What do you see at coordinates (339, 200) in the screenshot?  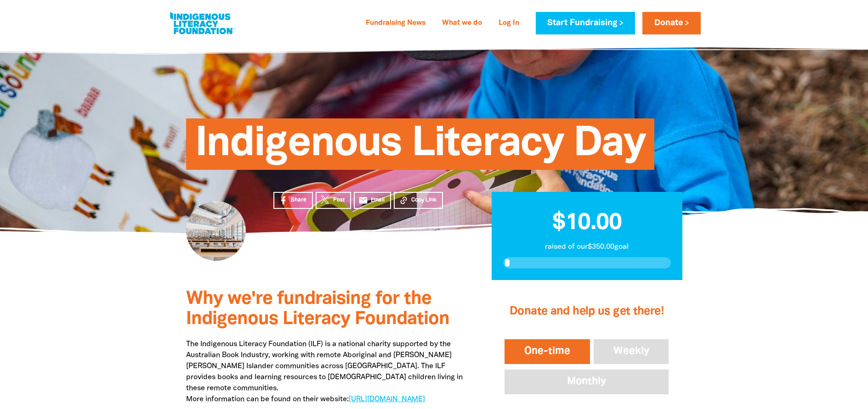 I see `span: Post` at bounding box center [339, 200].